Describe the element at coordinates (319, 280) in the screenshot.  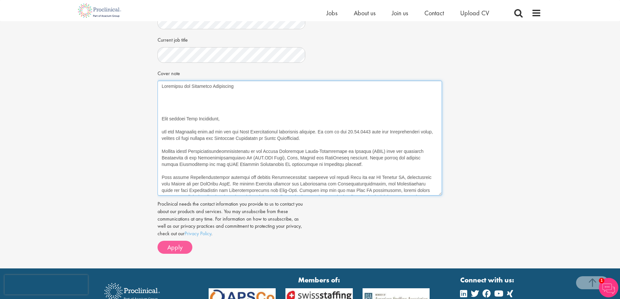
I see `strong: Members of:` at that location.